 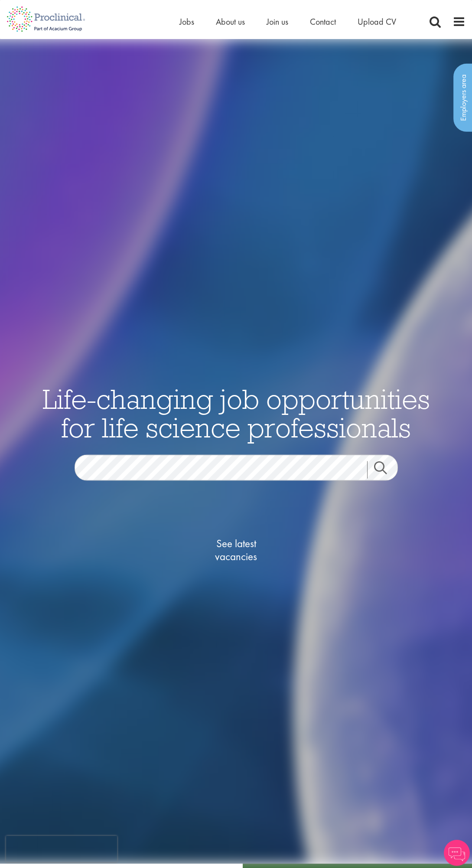 I want to click on a: Contact, so click(x=323, y=22).